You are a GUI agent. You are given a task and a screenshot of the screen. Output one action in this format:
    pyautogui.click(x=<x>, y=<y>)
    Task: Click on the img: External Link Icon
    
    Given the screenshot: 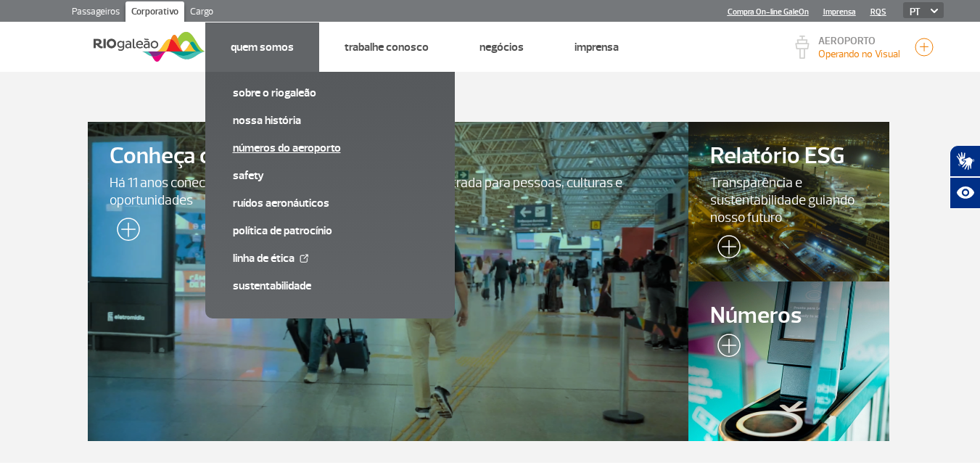 What is the action you would take?
    pyautogui.click(x=304, y=258)
    